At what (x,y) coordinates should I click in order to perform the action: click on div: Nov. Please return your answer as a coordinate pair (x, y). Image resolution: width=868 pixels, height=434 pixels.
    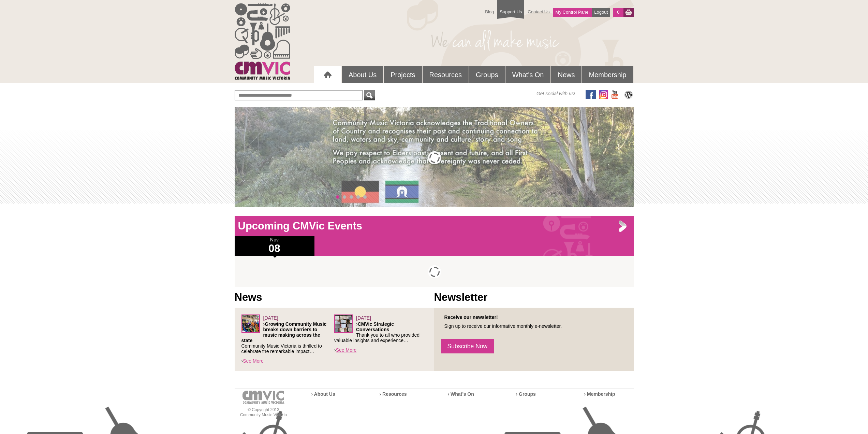
    Looking at the image, I should click on (274, 246).